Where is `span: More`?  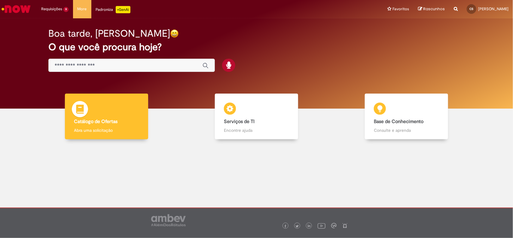
span: More is located at coordinates (82, 9).